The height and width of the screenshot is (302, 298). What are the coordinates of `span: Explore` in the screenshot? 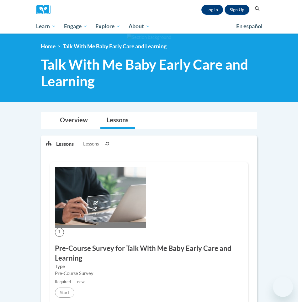 It's located at (108, 26).